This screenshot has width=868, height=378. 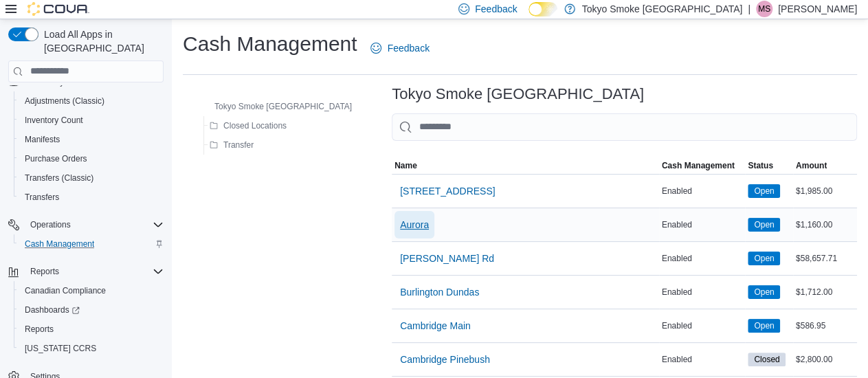 I want to click on button: Status, so click(x=769, y=165).